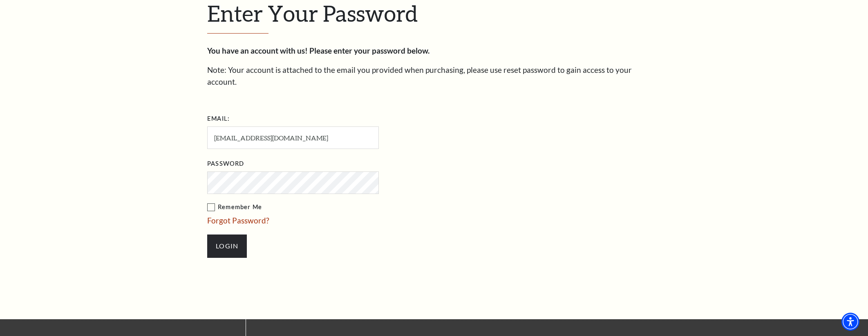  I want to click on strong: You have an account with us!, so click(258, 50).